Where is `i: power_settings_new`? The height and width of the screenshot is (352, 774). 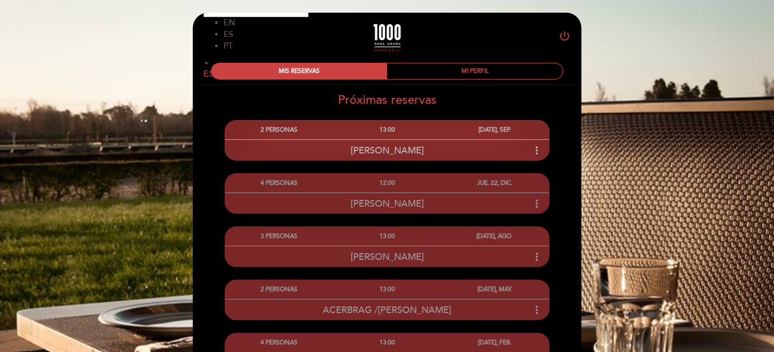
i: power_settings_new is located at coordinates (564, 36).